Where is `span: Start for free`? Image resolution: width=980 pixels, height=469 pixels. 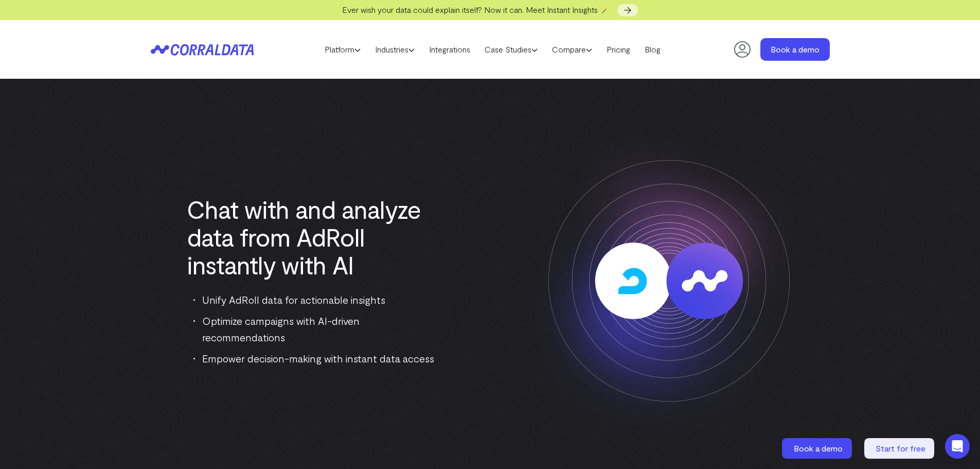 span: Start for free is located at coordinates (900, 448).